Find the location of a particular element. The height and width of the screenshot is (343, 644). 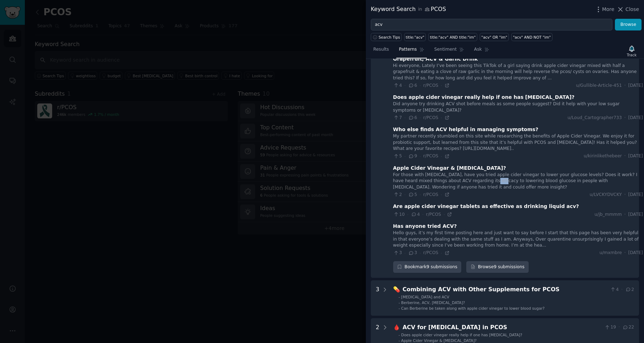

a: title:"acv" AND title:"im" is located at coordinates (453, 37).